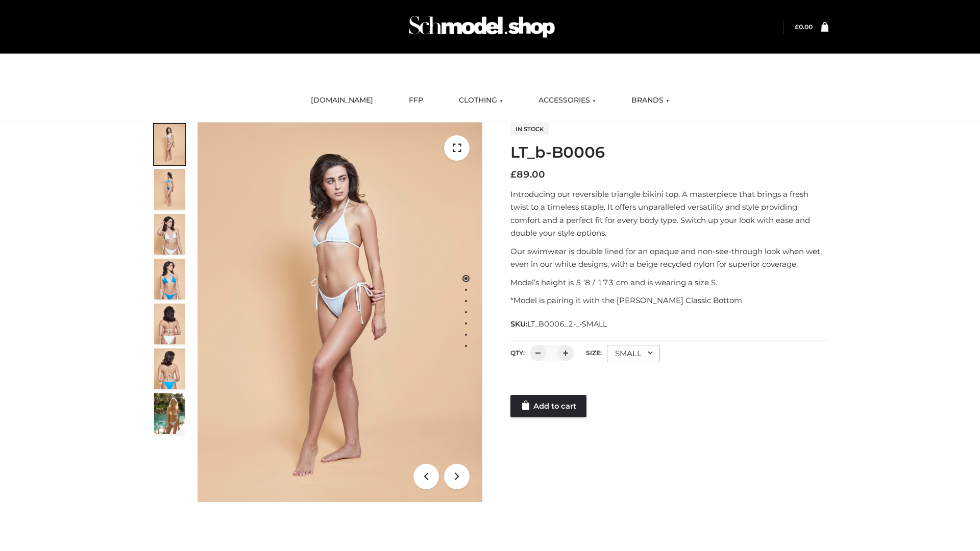 The width and height of the screenshot is (980, 551). Describe the element at coordinates (169, 235) in the screenshot. I see `img: ArielClassicBikiniTop_CloudNine_AzureSky_OW114ECO_3-scaled.jpg` at that location.